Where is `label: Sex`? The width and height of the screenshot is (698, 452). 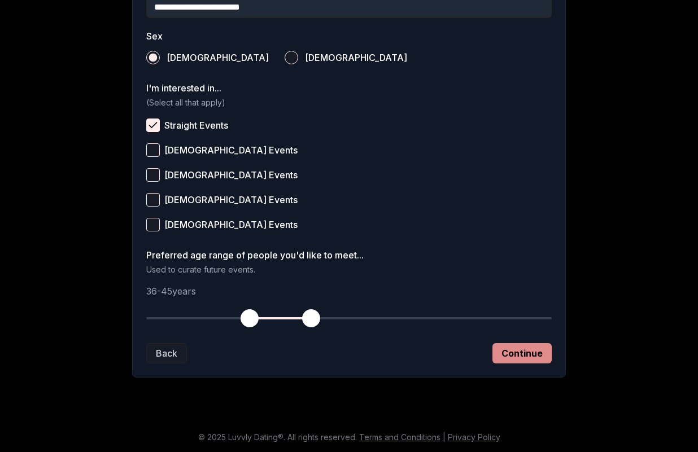
label: Sex is located at coordinates (349, 36).